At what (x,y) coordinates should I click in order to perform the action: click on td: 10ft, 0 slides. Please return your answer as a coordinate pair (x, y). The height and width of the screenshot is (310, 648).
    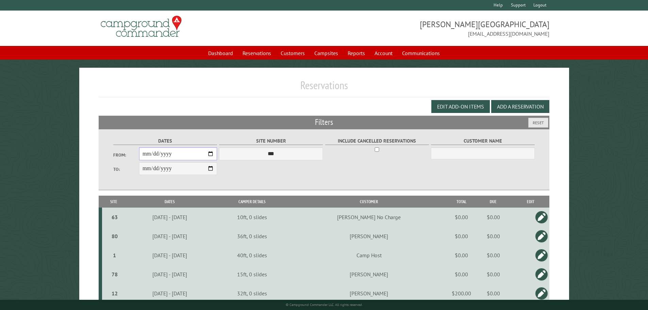
    Looking at the image, I should click on (252, 217).